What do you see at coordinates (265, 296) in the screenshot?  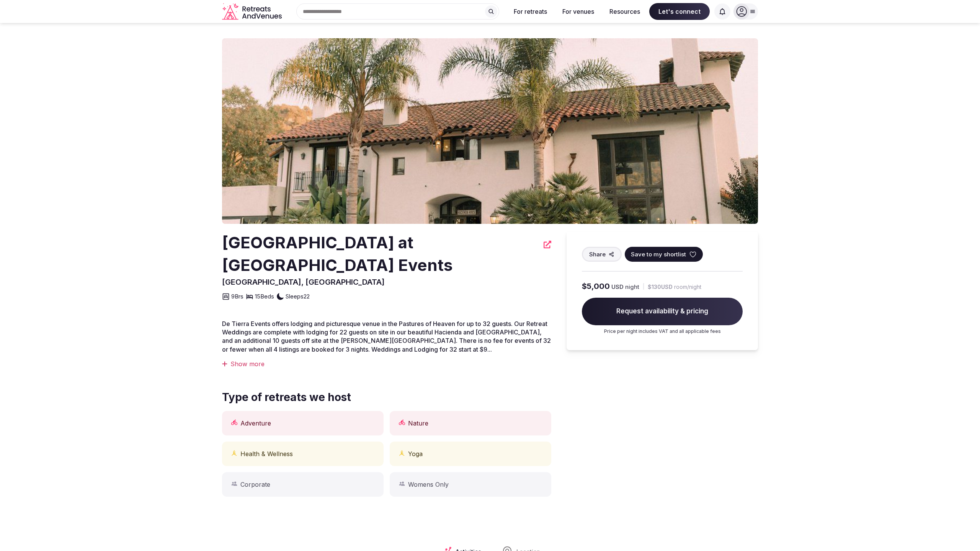 I see `span: 15 Beds` at bounding box center [265, 296].